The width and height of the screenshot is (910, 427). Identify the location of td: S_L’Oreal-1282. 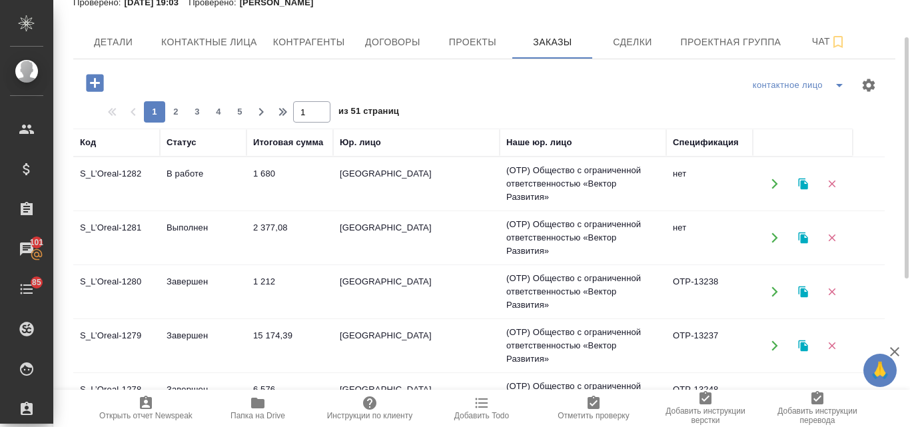
(117, 184).